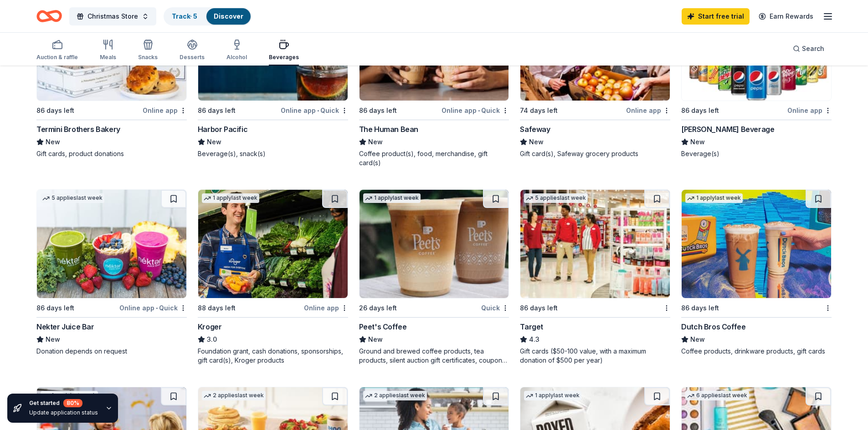 Image resolution: width=868 pixels, height=430 pixels. I want to click on a: Image for Kroger1 applylast week88 days leftOnline appKroger3.0Foundation grant, cash donations, ..., so click(273, 278).